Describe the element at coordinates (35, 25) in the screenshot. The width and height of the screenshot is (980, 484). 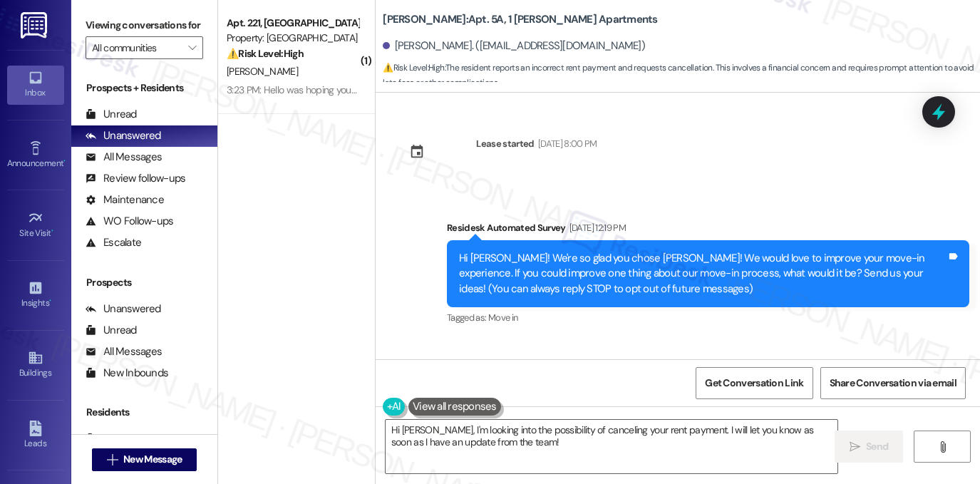
I see `img: ResiDesk Logo` at that location.